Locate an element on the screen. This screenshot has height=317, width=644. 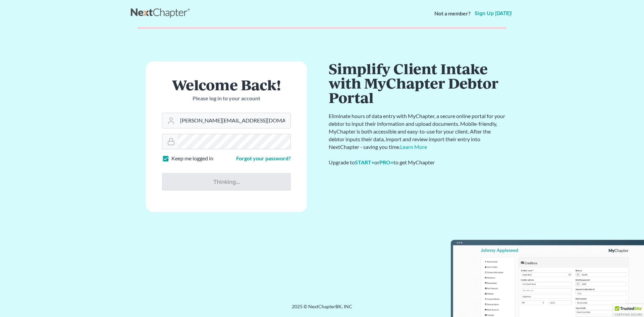
a: Forgot your password? is located at coordinates (263, 158).